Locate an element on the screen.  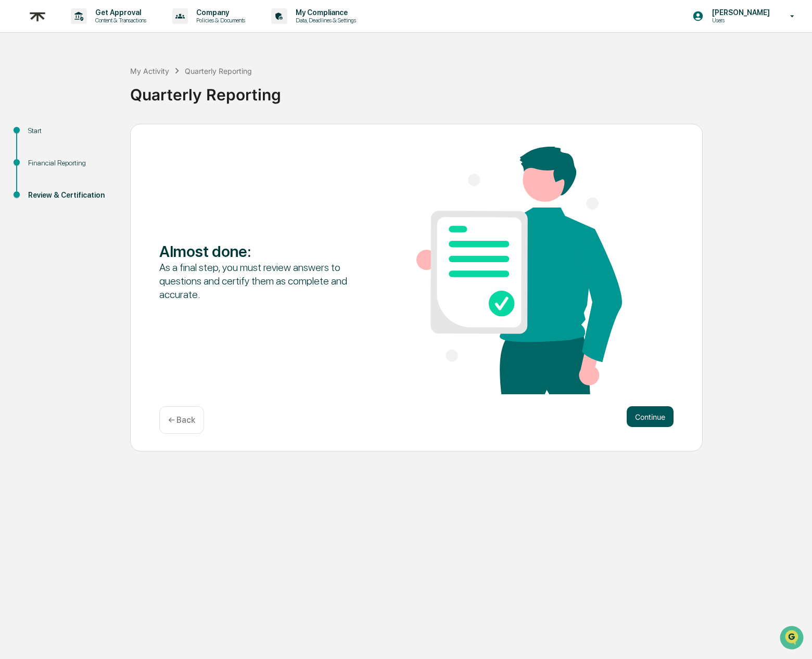
span: Data Lookup is located at coordinates (43, 156).